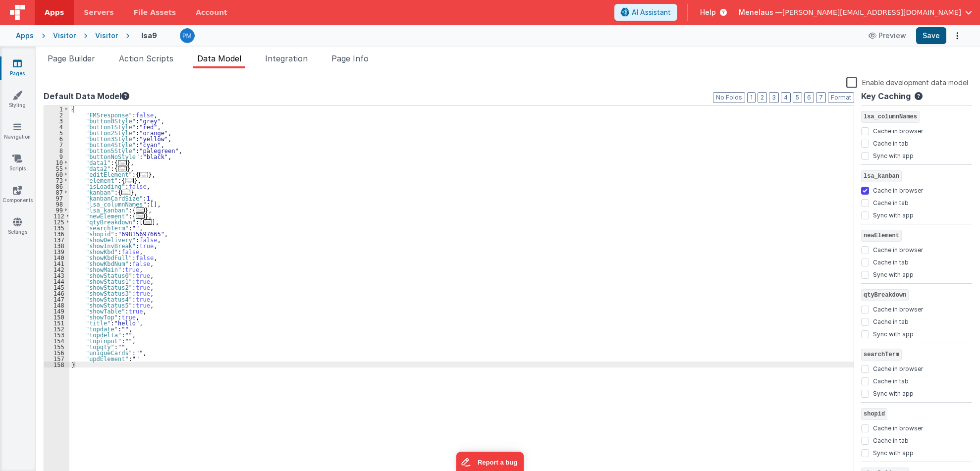  What do you see at coordinates (56, 353) in the screenshot?
I see `div: 156` at bounding box center [56, 353].